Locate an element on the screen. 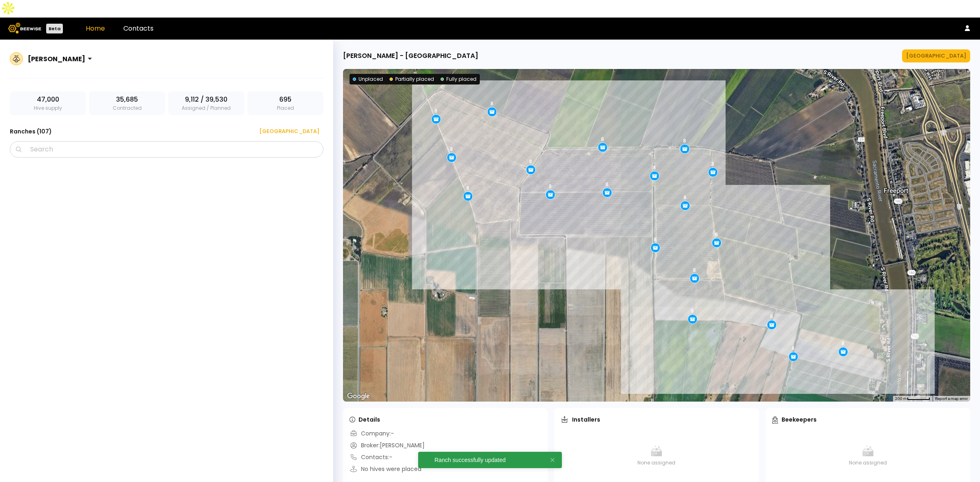  a: Open this area in Google Maps (opens a new window) is located at coordinates (359, 397).